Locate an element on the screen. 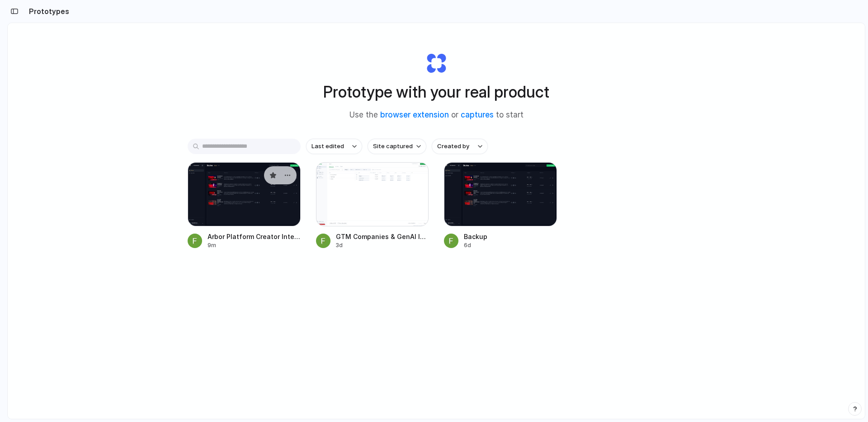  span: Use the or to start is located at coordinates (436, 115).